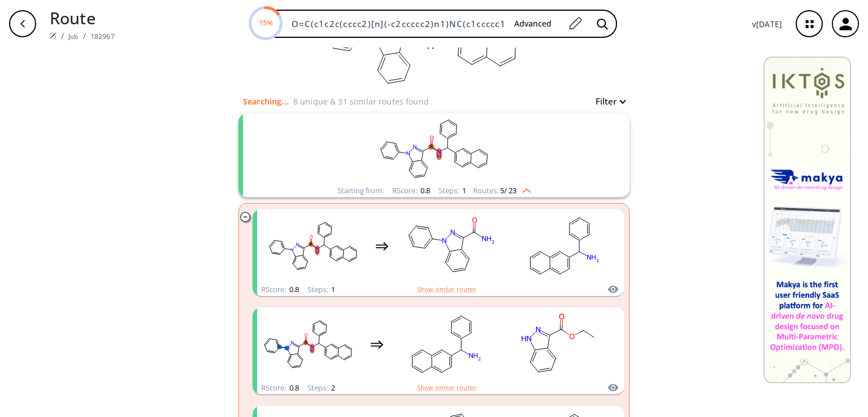  I want to click on span: 5 / 23, so click(508, 191).